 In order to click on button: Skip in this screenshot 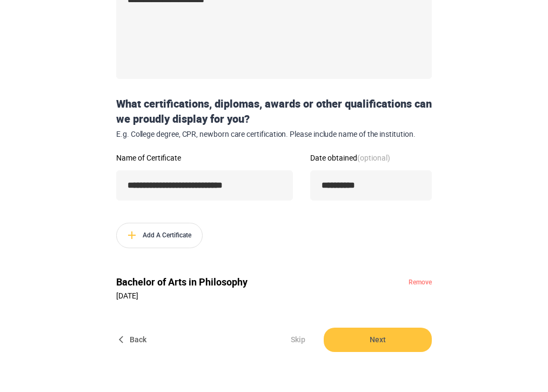, I will do `click(298, 339)`.